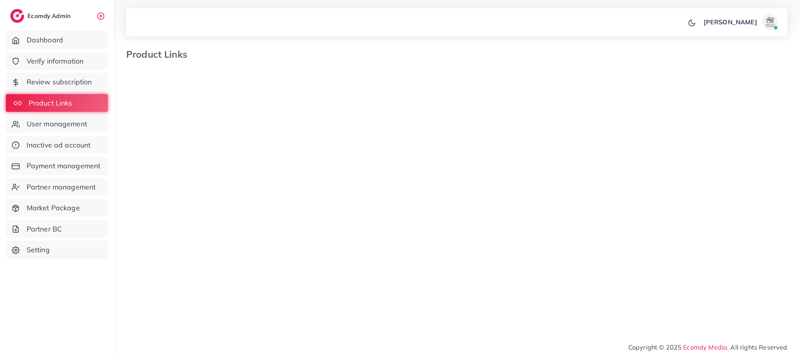 The width and height of the screenshot is (800, 357). Describe the element at coordinates (57, 250) in the screenshot. I see `a: Setting` at that location.